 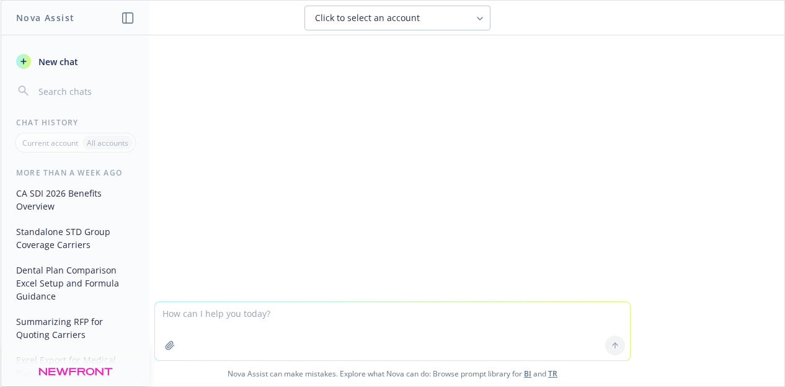 What do you see at coordinates (393, 373) in the screenshot?
I see `span: Nova Assist can make mistakes. Explore what Nova can do: Browse prompt library for and` at bounding box center [393, 373].